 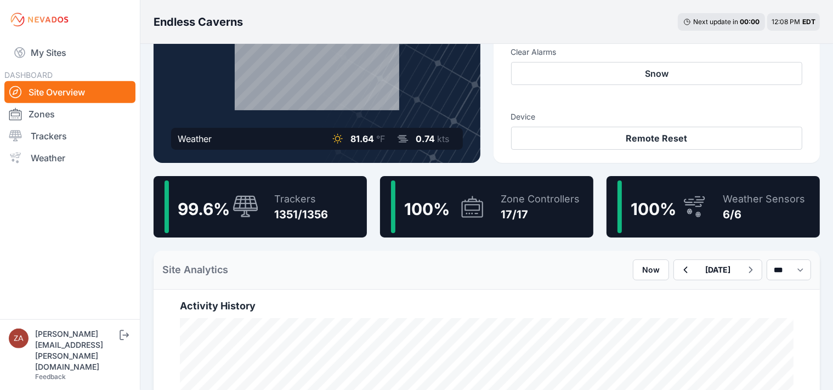 What do you see at coordinates (198, 22) in the screenshot?
I see `h3: Endless Caverns` at bounding box center [198, 22].